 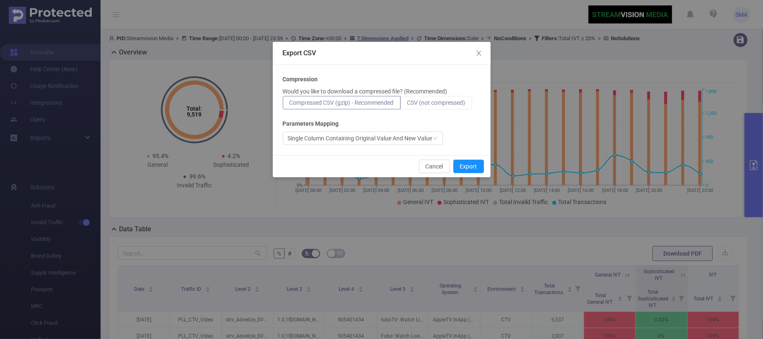 What do you see at coordinates (468, 166) in the screenshot?
I see `button: Export` at bounding box center [468, 166].